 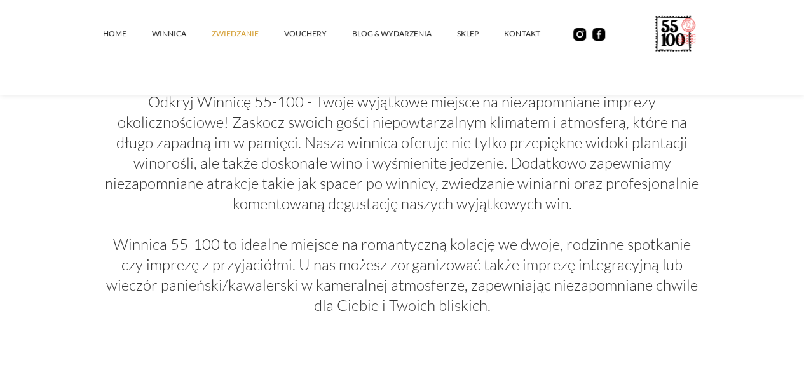 I want to click on a: Blog & Wydarzenia, so click(x=404, y=34).